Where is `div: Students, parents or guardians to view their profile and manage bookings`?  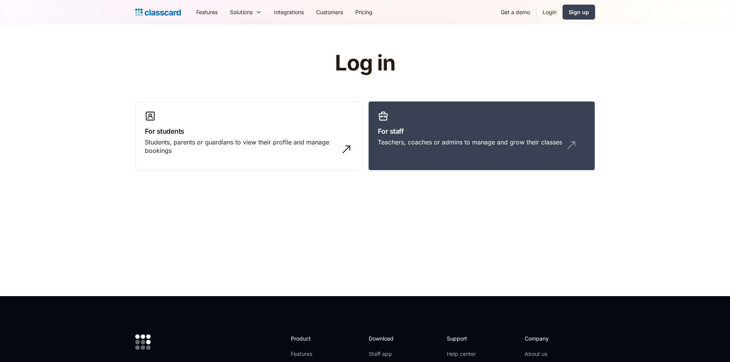 div: Students, parents or guardians to view their profile and manage bookings is located at coordinates (241, 146).